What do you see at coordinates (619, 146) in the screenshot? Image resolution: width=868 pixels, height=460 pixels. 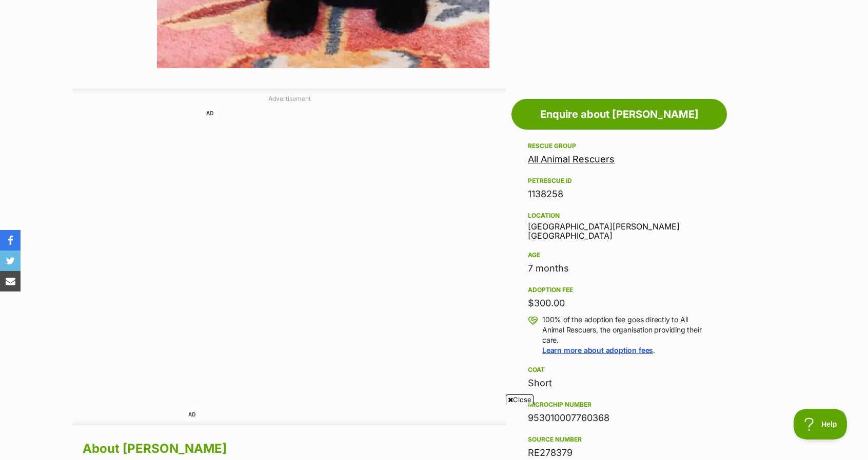 I see `div: Rescue group` at bounding box center [619, 146].